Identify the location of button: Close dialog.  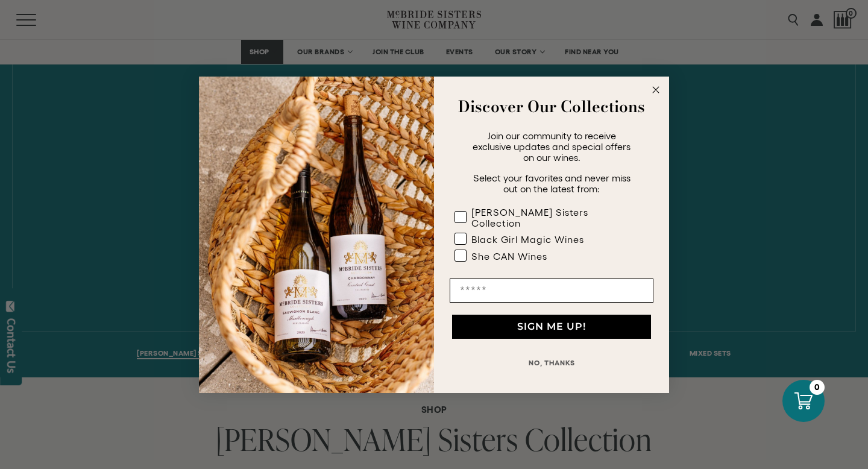
(656, 90).